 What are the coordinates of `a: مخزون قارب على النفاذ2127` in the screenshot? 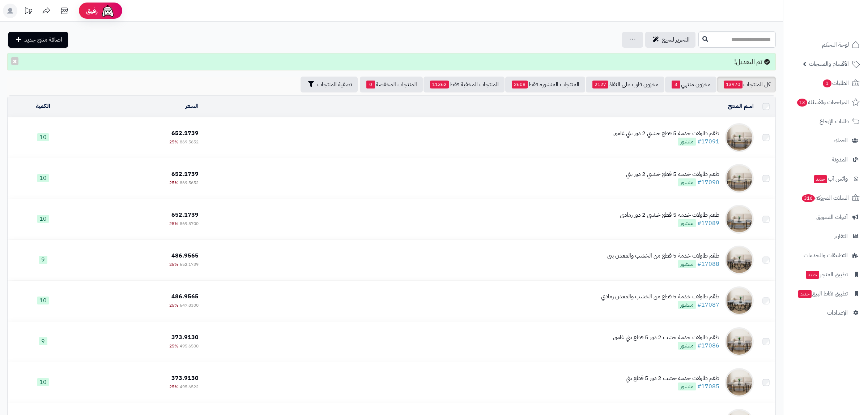 It's located at (625, 84).